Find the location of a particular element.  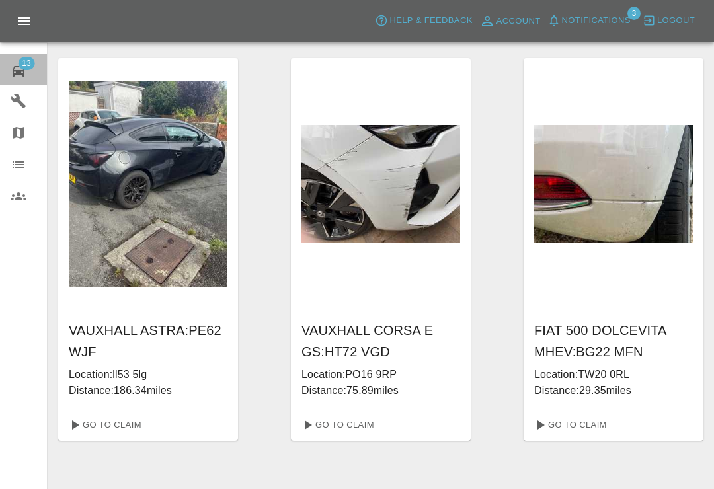

span: Account is located at coordinates (518, 21).